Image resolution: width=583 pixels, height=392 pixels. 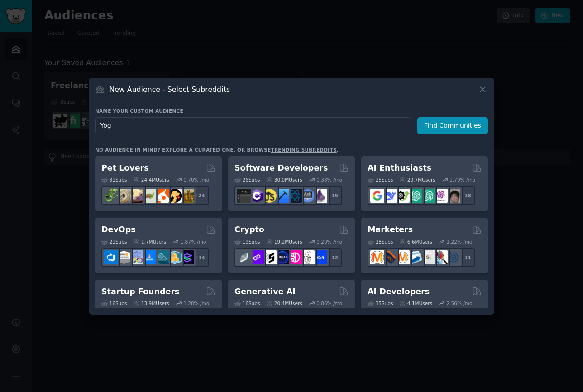 I want to click on img: ethstaker, so click(x=269, y=257).